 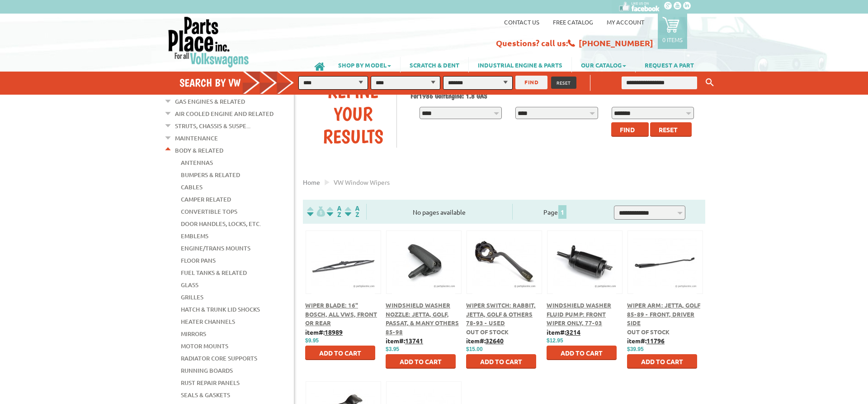 What do you see at coordinates (341, 313) in the screenshot?
I see `a: Wiper Blade: 16" Bosch, all VWs, Front or Rear` at bounding box center [341, 313].